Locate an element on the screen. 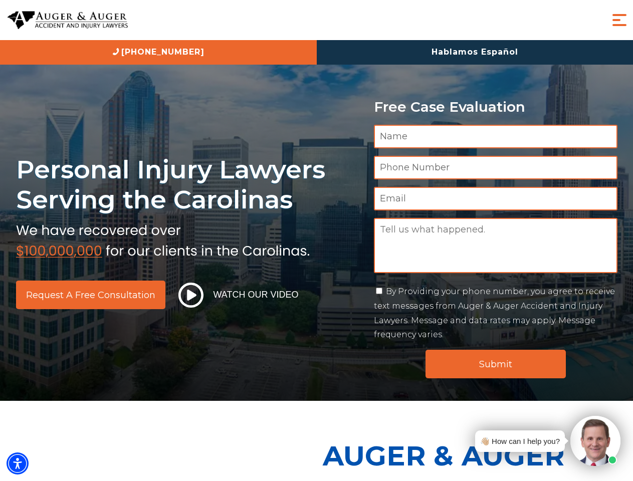 This screenshot has height=481, width=633. button: Watch Our Video is located at coordinates (239, 295).